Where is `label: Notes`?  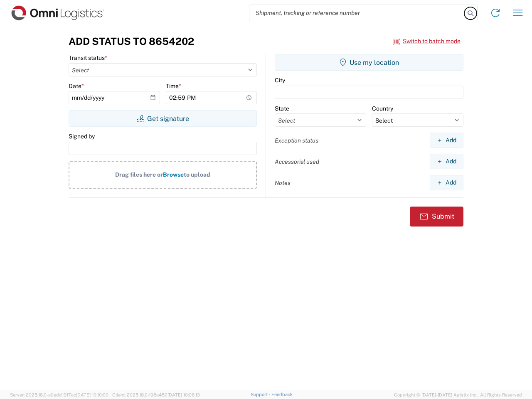
label: Notes is located at coordinates (283, 182).